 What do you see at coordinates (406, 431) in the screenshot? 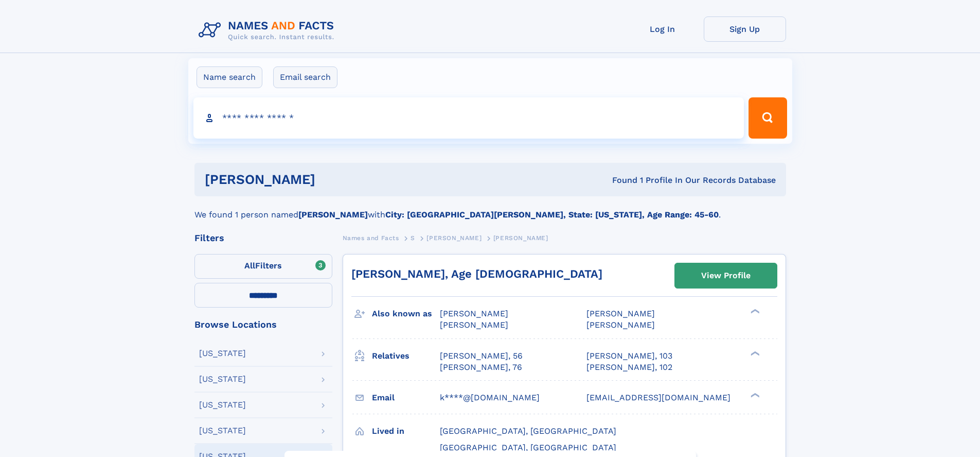
I see `h3: Lived in` at bounding box center [406, 431].